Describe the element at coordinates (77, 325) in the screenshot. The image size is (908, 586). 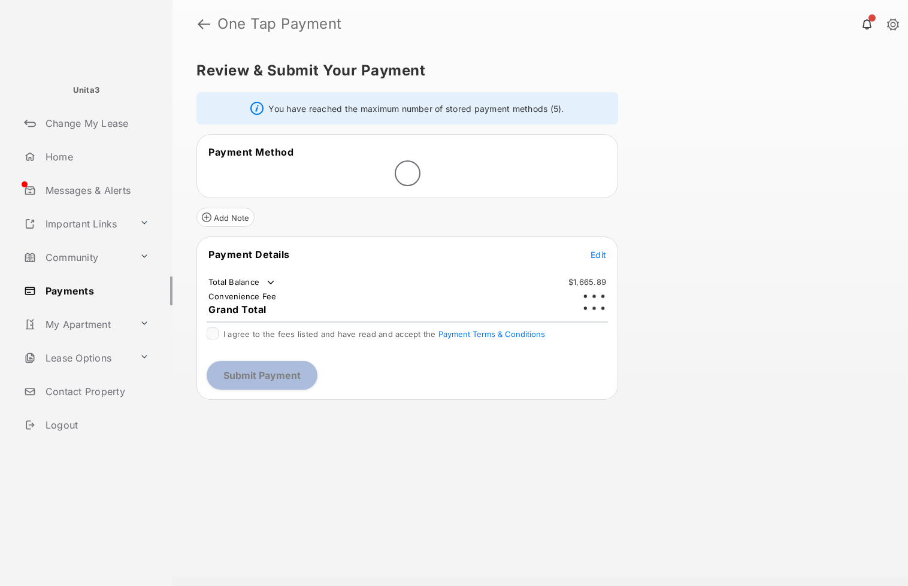
I see `a: My Apartment` at that location.